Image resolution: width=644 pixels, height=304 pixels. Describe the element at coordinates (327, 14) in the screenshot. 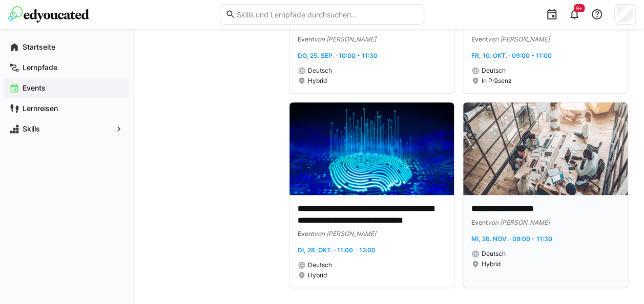

I see `input: Skills und Lernpfade durchsuchen…` at that location.